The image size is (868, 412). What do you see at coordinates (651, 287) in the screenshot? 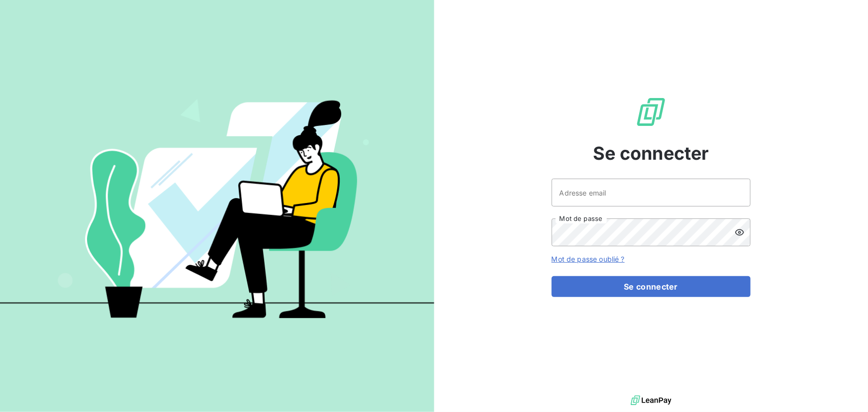
I see `button: Se connecter` at bounding box center [651, 287].